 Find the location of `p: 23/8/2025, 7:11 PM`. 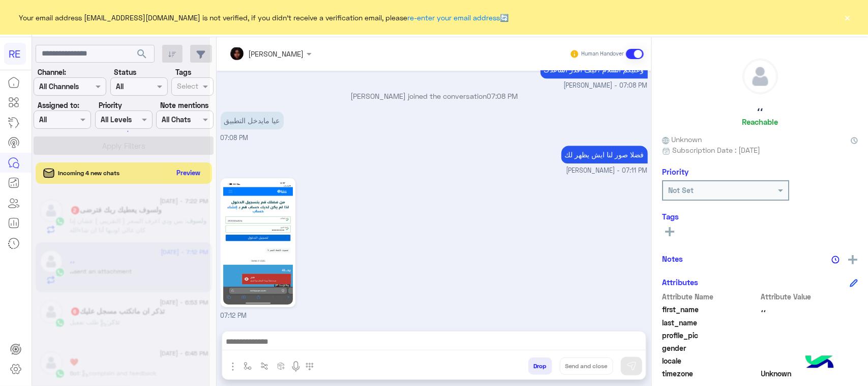

p: 23/8/2025, 7:11 PM is located at coordinates (604, 154).